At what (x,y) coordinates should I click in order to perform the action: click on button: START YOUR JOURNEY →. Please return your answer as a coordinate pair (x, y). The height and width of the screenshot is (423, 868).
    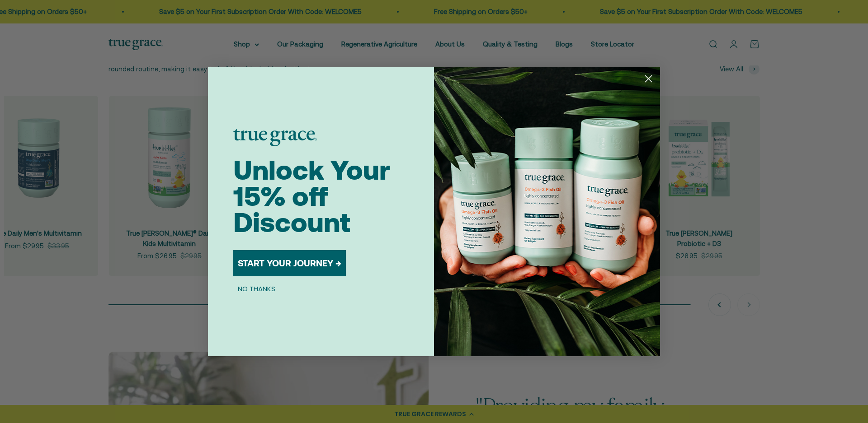
    Looking at the image, I should click on (290, 263).